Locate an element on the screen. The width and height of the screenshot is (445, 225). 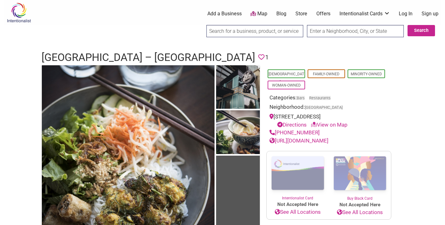
a: Blog is located at coordinates (282, 14).